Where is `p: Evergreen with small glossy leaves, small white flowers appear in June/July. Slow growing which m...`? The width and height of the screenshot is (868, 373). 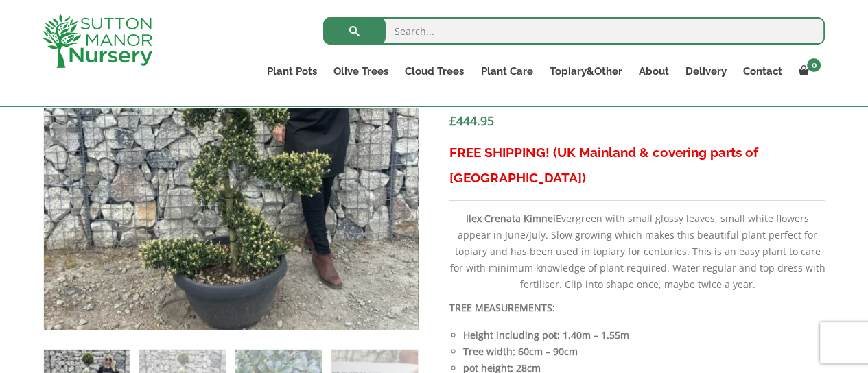
p: Evergreen with small glossy leaves, small white flowers appear in June/July. Slow growing which m... is located at coordinates (636, 252).